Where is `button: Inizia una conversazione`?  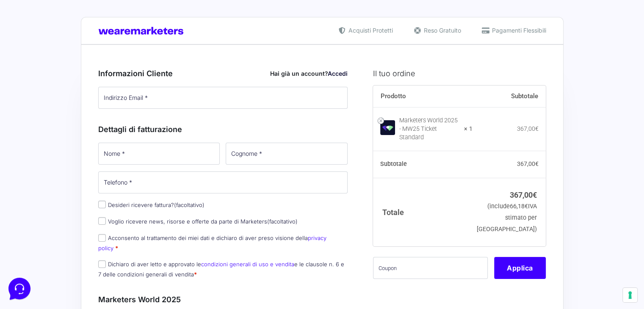 button: Inizia una conversazione is located at coordinates (84, 80).